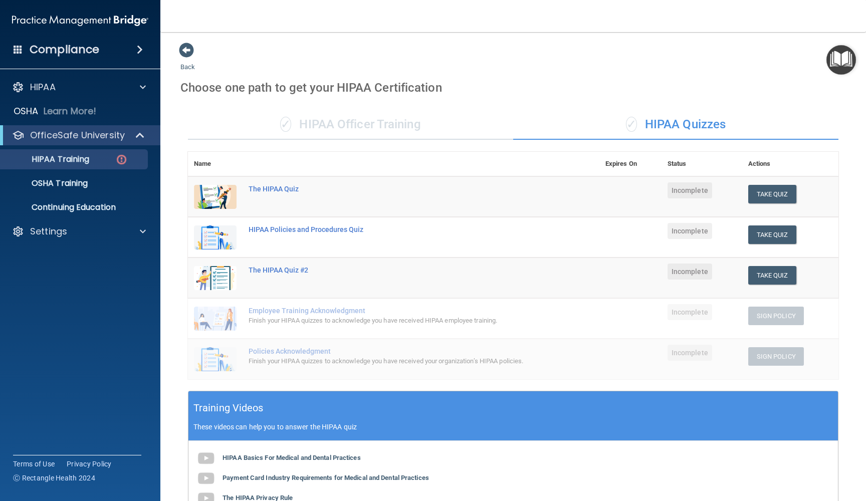 The width and height of the screenshot is (866, 501). Describe the element at coordinates (79, 135) in the screenshot. I see `a: OfficeSafe University` at that location.